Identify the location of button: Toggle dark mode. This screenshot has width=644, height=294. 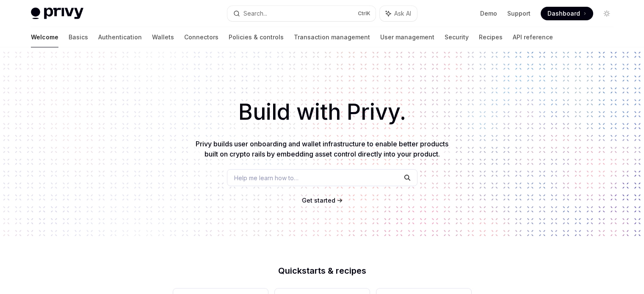
(607, 14).